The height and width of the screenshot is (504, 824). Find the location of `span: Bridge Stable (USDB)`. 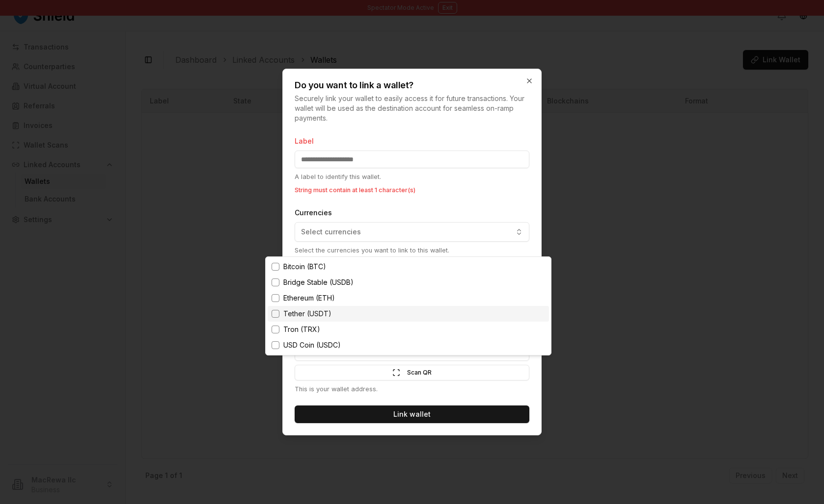

span: Bridge Stable (USDB) is located at coordinates (318, 283).